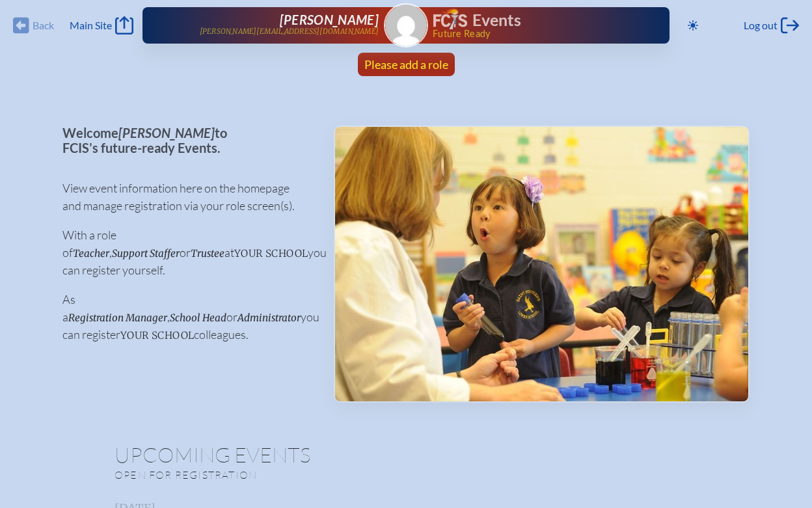 Image resolution: width=812 pixels, height=508 pixels. Describe the element at coordinates (187, 197) in the screenshot. I see `p: View event information here on the homepage and manage registration via your role screen(s).` at that location.